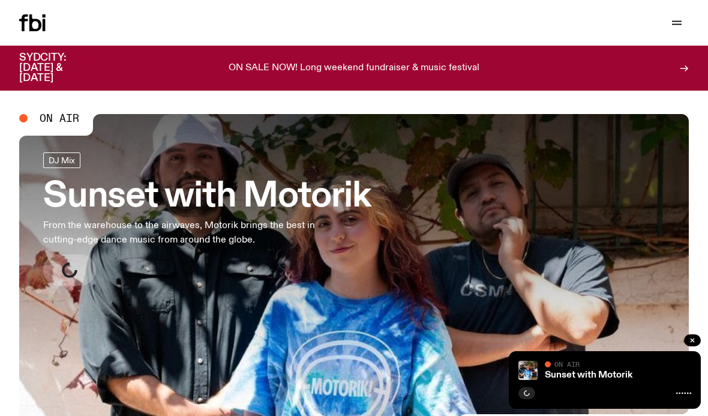  Describe the element at coordinates (354, 68) in the screenshot. I see `p: ON SALE NOW! Long weekend fundraiser & music festival` at that location.